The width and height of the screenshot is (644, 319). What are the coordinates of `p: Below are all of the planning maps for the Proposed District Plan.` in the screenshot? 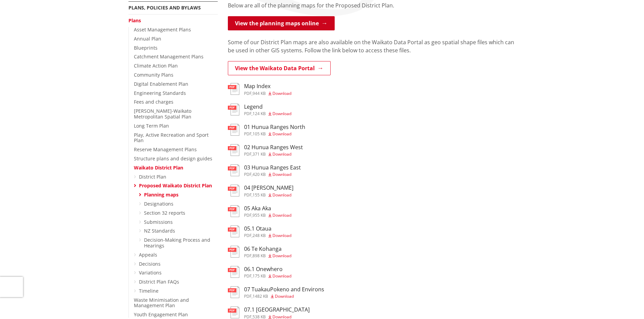 It's located at (372, 5).